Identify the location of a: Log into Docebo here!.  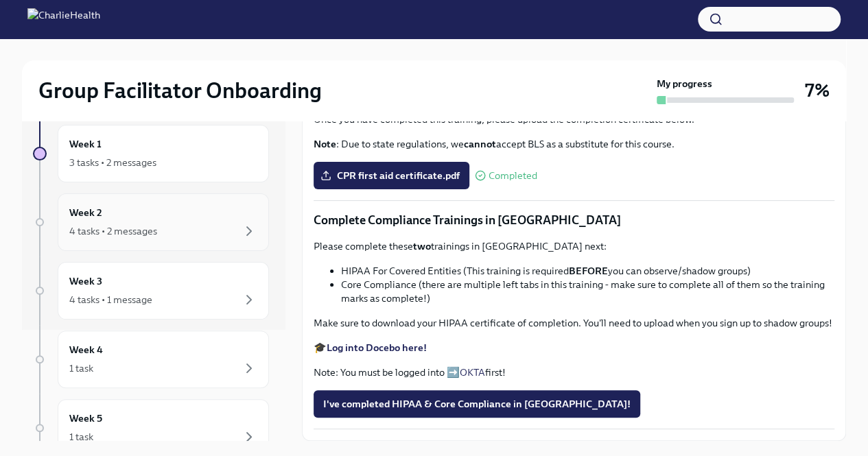
(377, 348).